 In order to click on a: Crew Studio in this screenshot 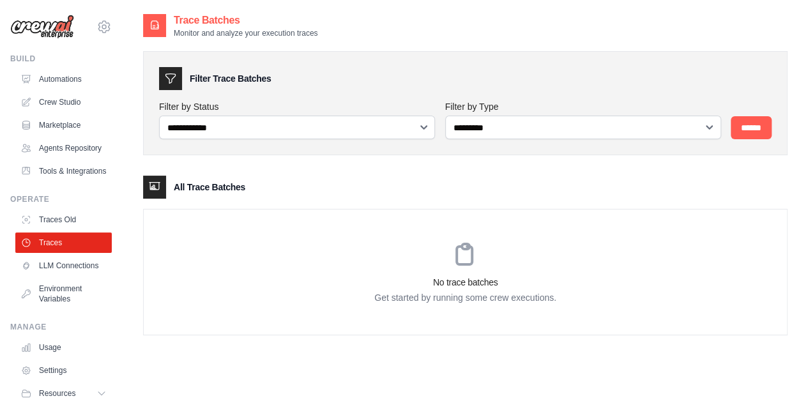, I will do `click(63, 102)`.